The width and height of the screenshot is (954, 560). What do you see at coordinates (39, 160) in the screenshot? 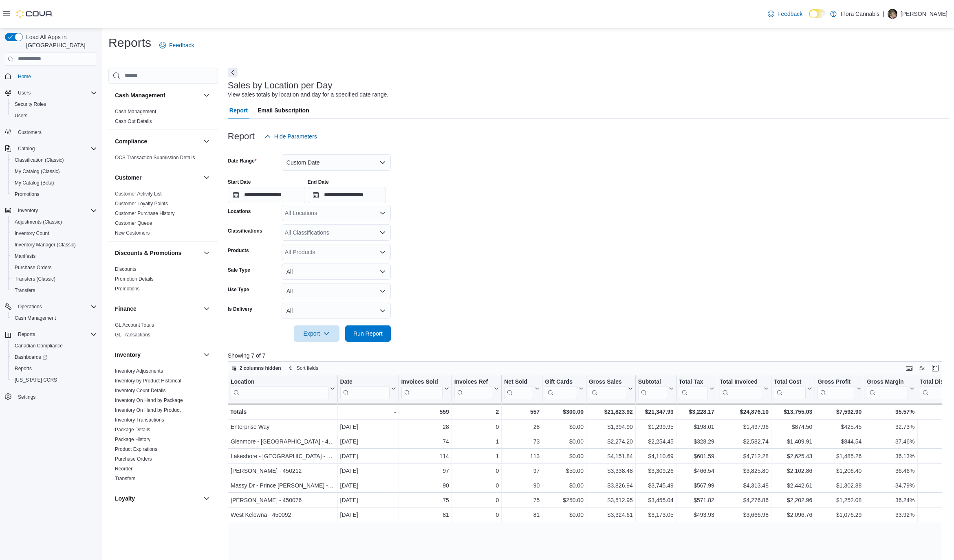
I see `a: Classification (Classic)` at bounding box center [39, 160].